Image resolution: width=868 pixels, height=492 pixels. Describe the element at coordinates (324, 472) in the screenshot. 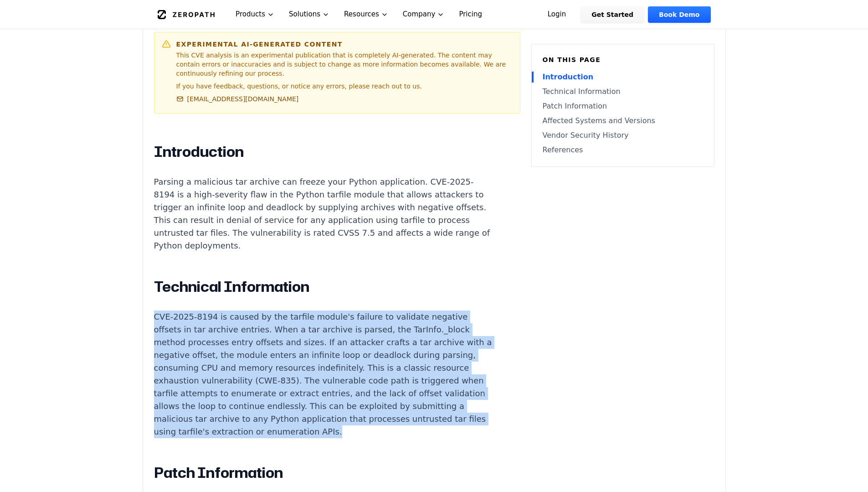

I see `h2: Patch Information` at that location.